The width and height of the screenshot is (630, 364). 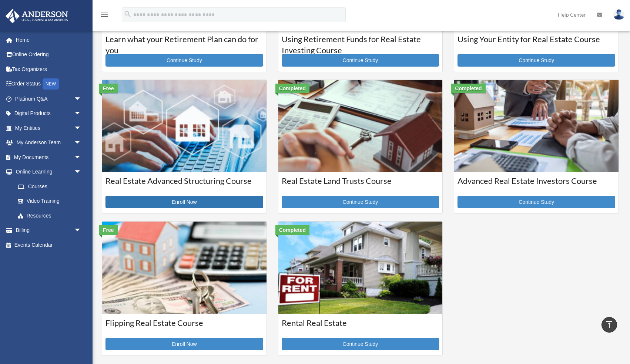 What do you see at coordinates (184, 327) in the screenshot?
I see `h3: Flipping Real Estate Course` at bounding box center [184, 327].